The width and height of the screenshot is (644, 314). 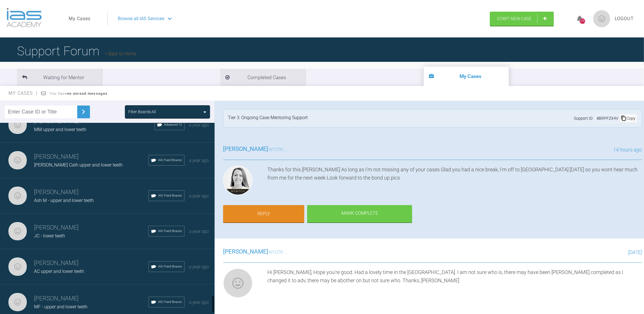 What do you see at coordinates (80, 19) in the screenshot?
I see `a: My Cases` at bounding box center [80, 19].